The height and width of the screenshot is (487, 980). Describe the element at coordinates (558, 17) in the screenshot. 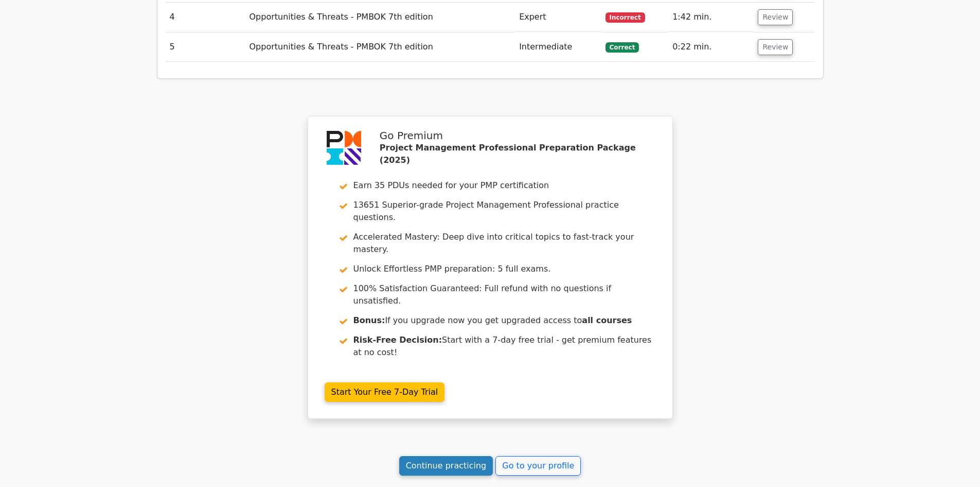

I see `td: Expert` at that location.